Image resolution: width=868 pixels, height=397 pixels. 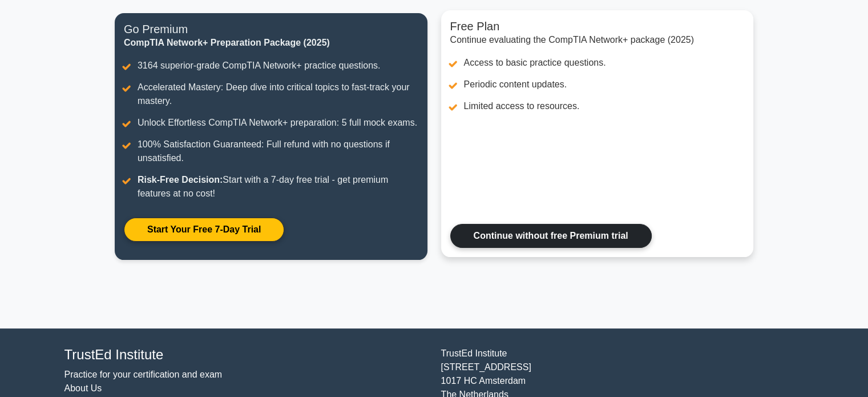 I want to click on a: Practice for your certification and exam, so click(x=144, y=374).